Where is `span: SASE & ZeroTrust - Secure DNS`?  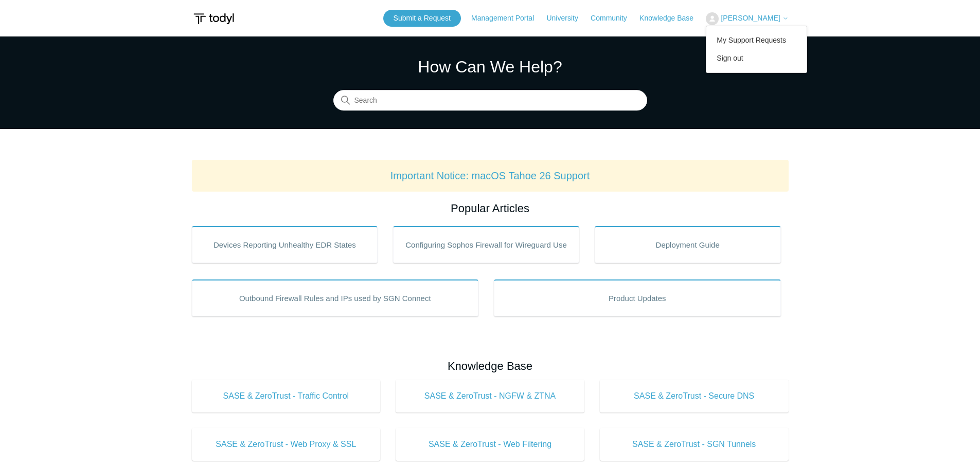 span: SASE & ZeroTrust - Secure DNS is located at coordinates (694, 396).